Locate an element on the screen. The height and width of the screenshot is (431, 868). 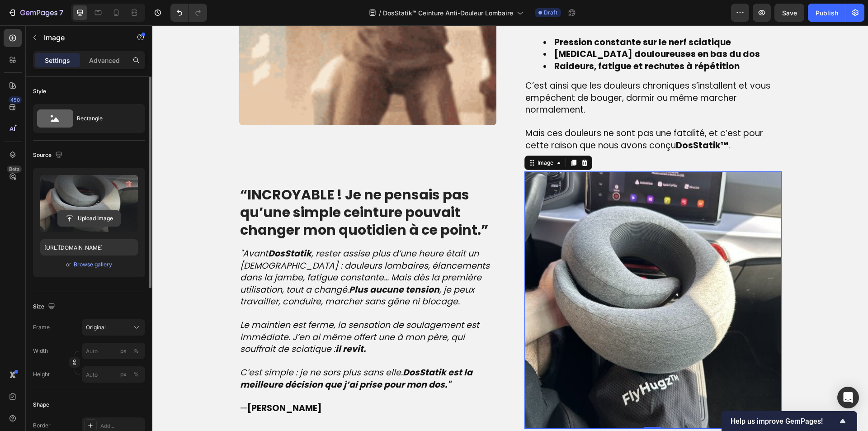
span: Mais ces douleurs ne sont pas une fatalité, et c’est pour cette raison que nous avons conçu . is located at coordinates (492, 114).